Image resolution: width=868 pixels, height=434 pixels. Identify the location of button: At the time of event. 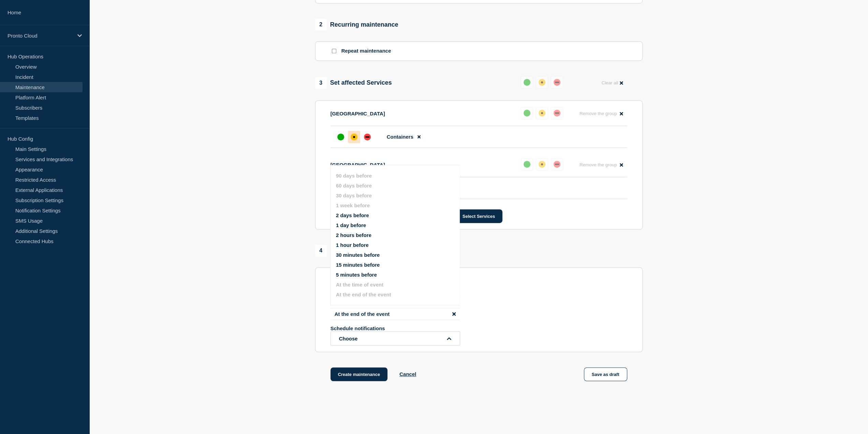
(360, 285).